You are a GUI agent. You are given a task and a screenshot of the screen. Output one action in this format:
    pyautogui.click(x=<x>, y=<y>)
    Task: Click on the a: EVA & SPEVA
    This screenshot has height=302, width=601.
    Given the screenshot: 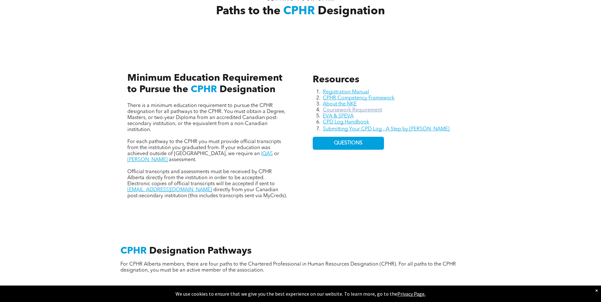 What is the action you would take?
    pyautogui.click(x=338, y=116)
    